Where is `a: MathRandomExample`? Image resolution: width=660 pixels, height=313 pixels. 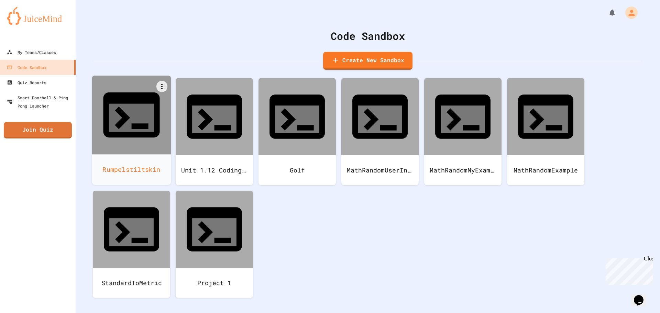 a: MathRandomExample is located at coordinates (545, 132).